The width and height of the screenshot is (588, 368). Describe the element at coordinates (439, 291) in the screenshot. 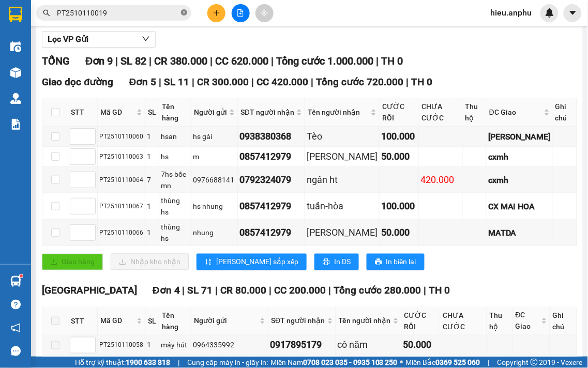

I see `span: TH 0` at that location.